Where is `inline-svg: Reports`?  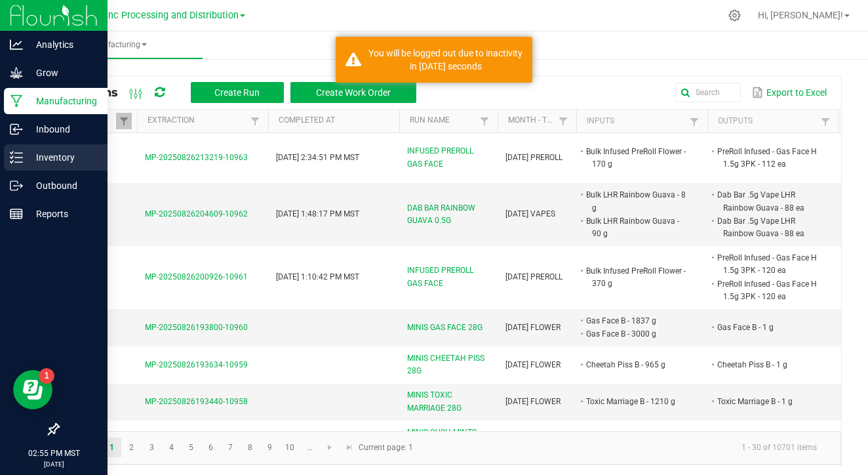
inline-svg: Reports is located at coordinates (16, 213).